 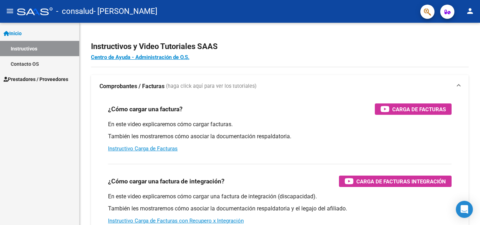 What do you see at coordinates (140, 57) in the screenshot?
I see `a: Centro de Ayuda - Administración de O.S.` at bounding box center [140, 57].